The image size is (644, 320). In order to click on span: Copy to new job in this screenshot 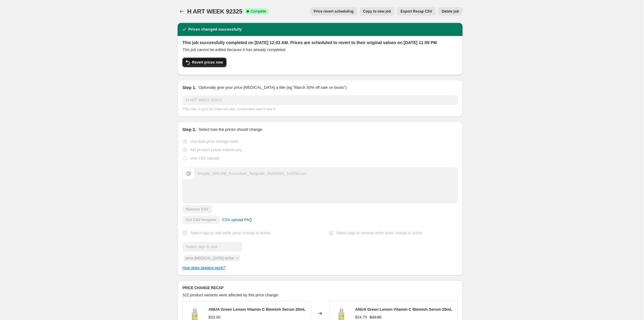, I will do `click(377, 11)`.